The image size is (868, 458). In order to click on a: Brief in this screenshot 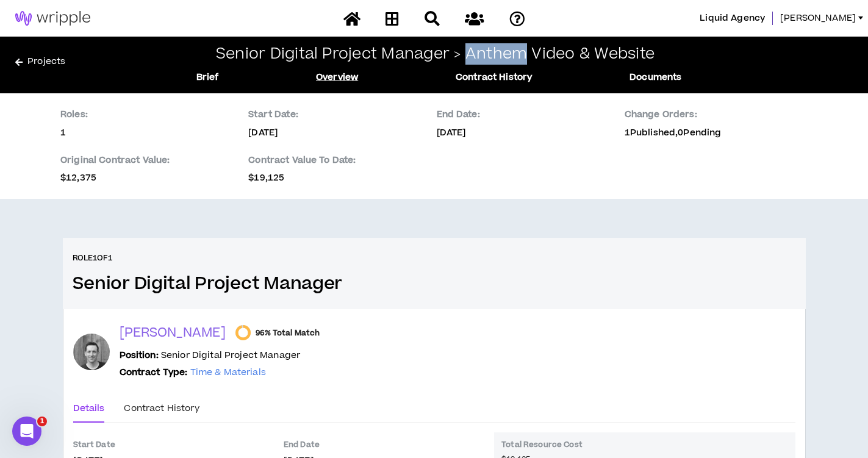, I will do `click(207, 78)`.